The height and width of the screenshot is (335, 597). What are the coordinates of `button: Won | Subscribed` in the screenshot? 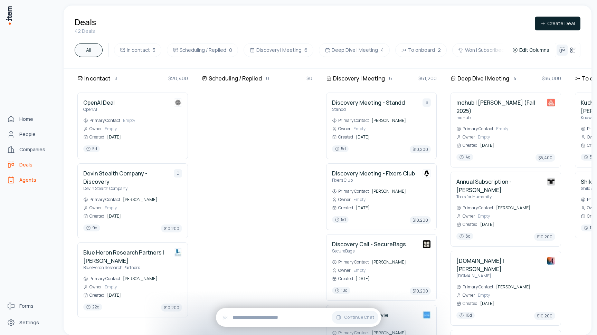 It's located at (485, 50).